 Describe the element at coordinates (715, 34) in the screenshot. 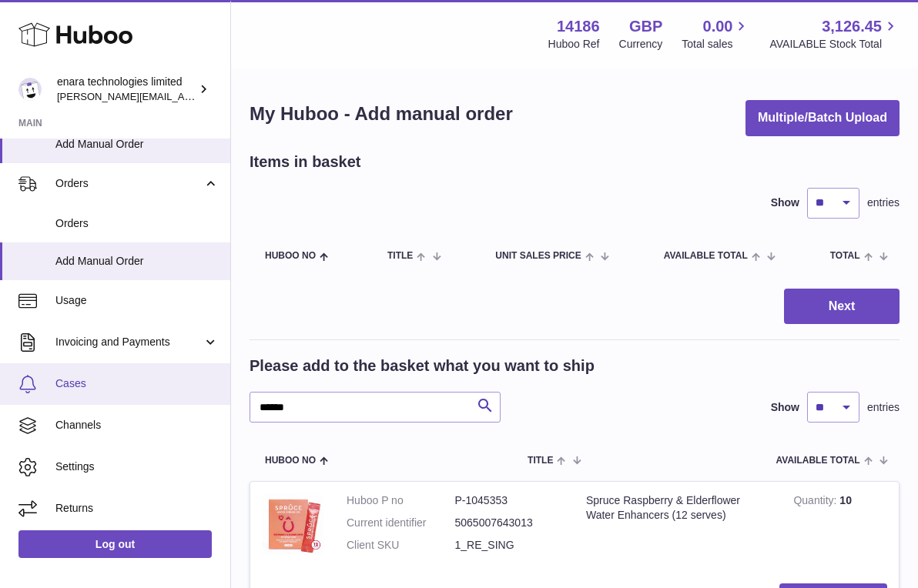

I see `a: 0.00 Total sales` at that location.